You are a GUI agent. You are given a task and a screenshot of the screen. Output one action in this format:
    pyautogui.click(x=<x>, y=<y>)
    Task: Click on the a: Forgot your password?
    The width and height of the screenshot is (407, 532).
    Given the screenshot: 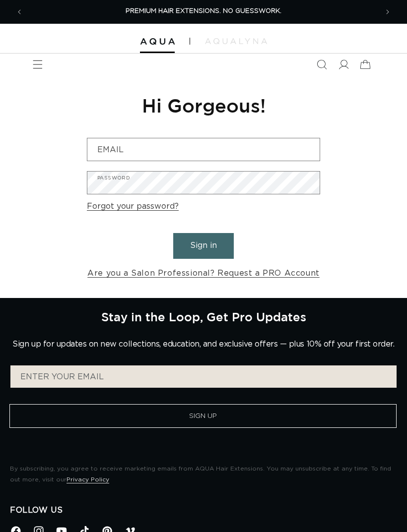 What is the action you would take?
    pyautogui.click(x=133, y=206)
    